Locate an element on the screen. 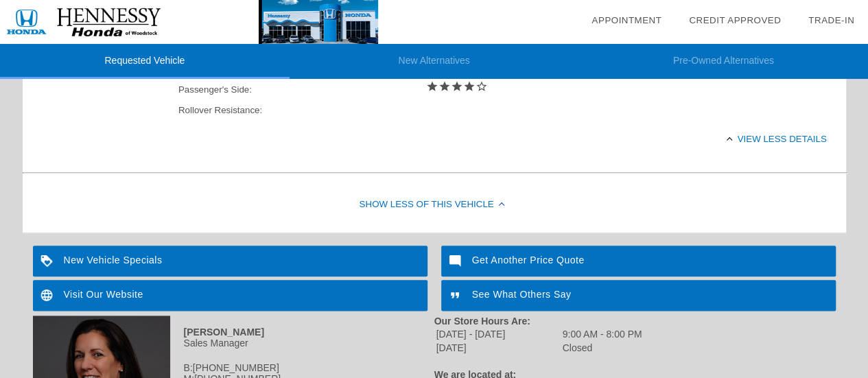 Image resolution: width=868 pixels, height=378 pixels. td: 9:00 AM - 8:00 PM is located at coordinates (602, 334).